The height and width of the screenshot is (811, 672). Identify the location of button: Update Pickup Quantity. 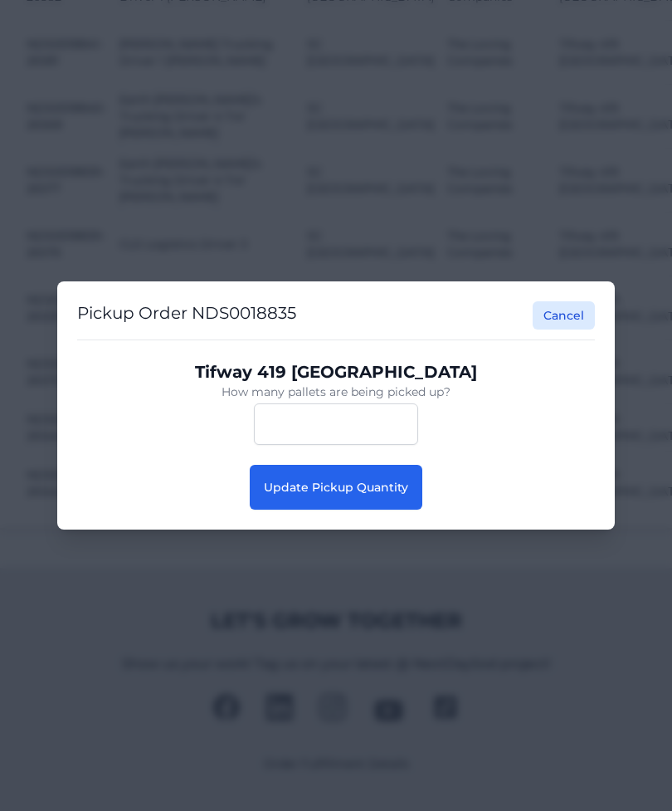
(336, 487).